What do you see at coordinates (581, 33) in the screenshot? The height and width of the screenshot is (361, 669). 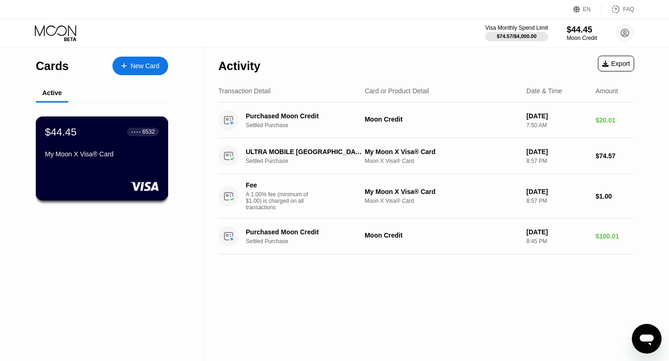 I see `div: $44.45Moon Credit` at bounding box center [581, 33].